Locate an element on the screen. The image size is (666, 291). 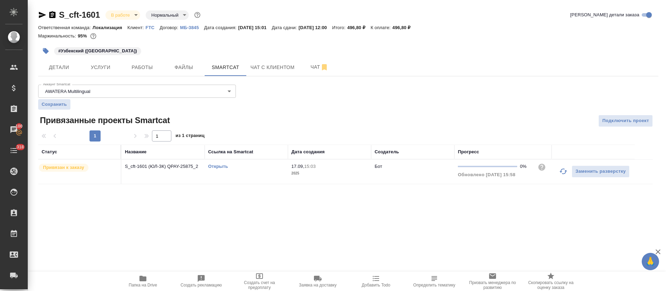
a: S_cft-1601 is located at coordinates (79, 15).